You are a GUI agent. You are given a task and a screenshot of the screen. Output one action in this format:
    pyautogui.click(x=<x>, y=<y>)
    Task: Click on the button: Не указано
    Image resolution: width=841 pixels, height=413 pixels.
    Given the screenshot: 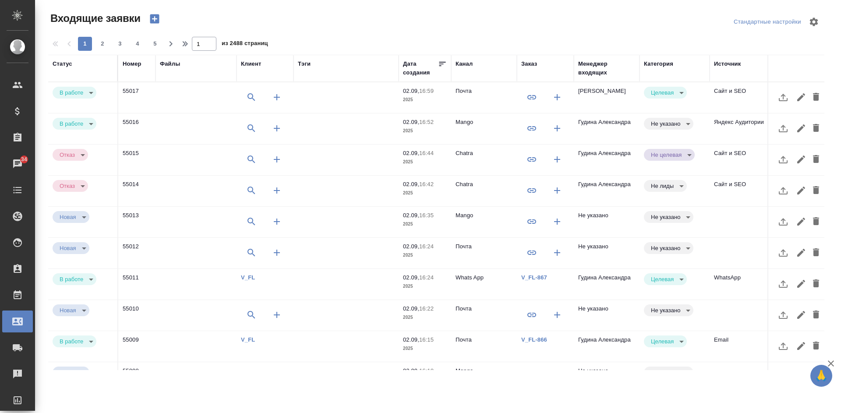 What is the action you would take?
    pyautogui.click(x=666, y=248)
    